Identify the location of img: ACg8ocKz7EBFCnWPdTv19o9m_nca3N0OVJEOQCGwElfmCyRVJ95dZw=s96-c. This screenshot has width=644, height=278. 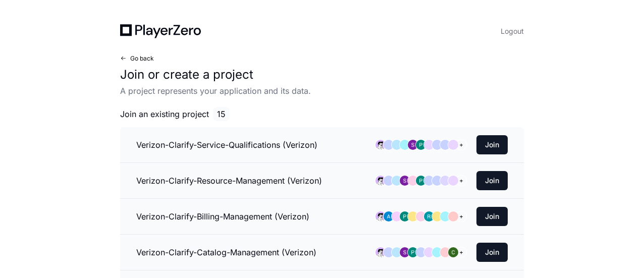
(388, 217).